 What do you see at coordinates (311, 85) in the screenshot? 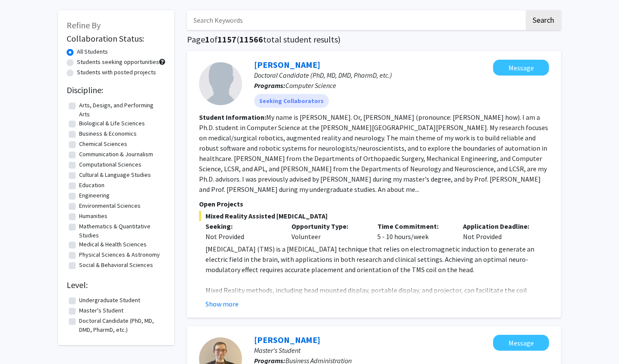
I see `span: Computer Science` at bounding box center [311, 85].